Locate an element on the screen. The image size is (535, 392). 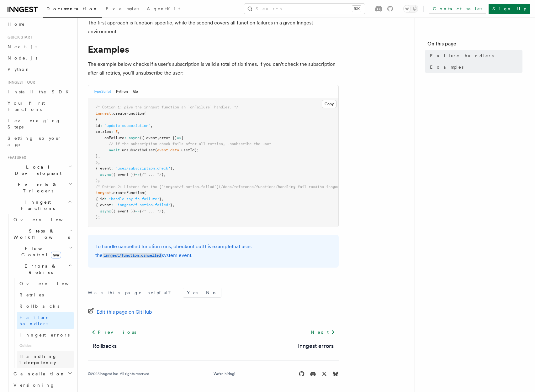
button: Flow Controlnew is located at coordinates (42, 252).